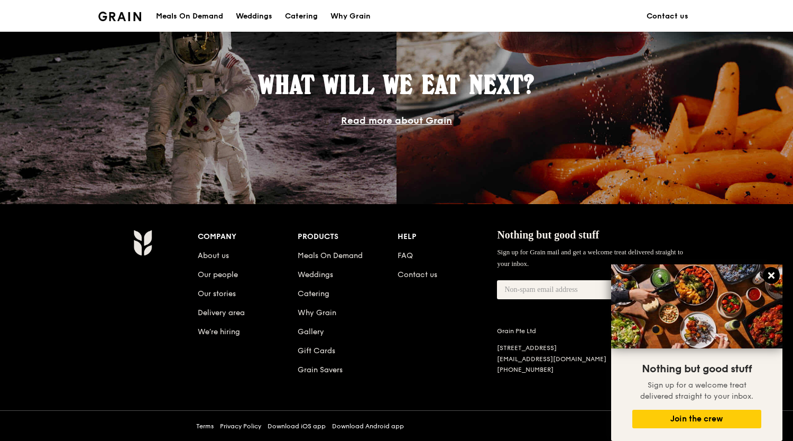  What do you see at coordinates (347, 237) in the screenshot?
I see `div: Products` at bounding box center [347, 237].